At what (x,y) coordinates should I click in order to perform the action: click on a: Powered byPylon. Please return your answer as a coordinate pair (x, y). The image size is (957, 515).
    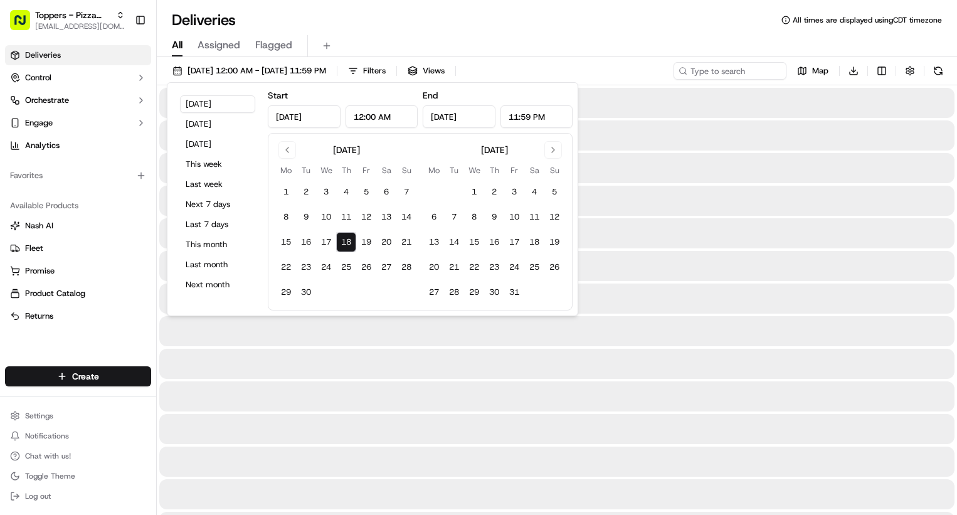
    Looking at the image, I should click on (120, 315).